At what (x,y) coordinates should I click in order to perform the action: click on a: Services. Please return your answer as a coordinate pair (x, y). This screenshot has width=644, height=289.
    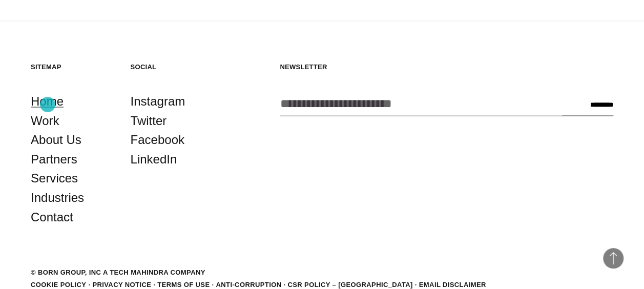
    Looking at the image, I should click on (54, 177).